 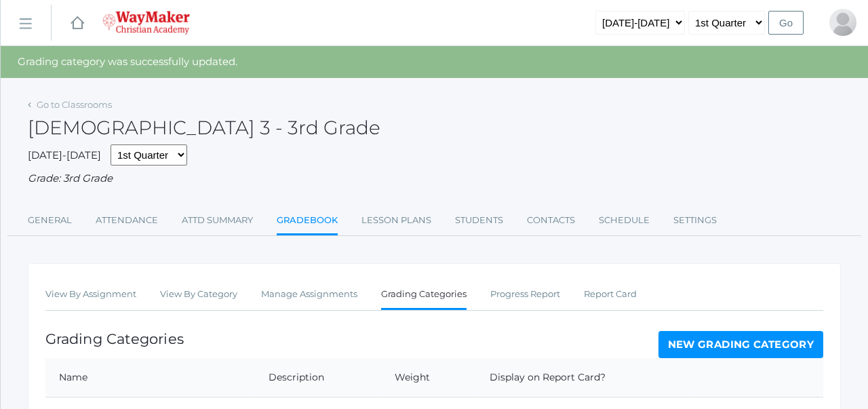 I want to click on a: Report Card, so click(x=610, y=294).